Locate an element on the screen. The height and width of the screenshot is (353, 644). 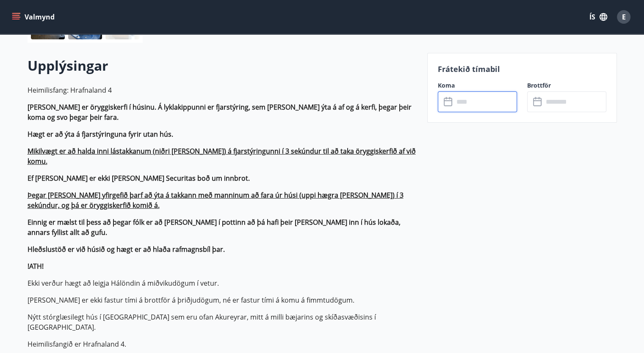
p: Frátekið tímabil is located at coordinates (522, 69).